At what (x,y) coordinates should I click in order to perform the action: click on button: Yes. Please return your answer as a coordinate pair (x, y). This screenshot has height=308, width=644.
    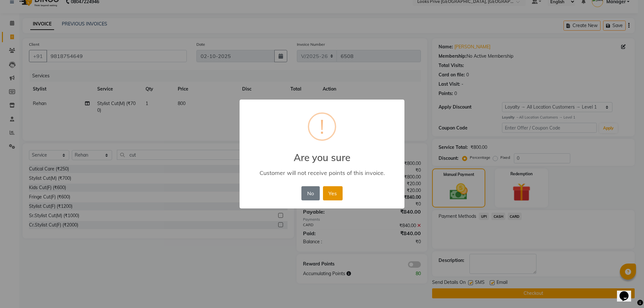
    Looking at the image, I should click on (332, 193).